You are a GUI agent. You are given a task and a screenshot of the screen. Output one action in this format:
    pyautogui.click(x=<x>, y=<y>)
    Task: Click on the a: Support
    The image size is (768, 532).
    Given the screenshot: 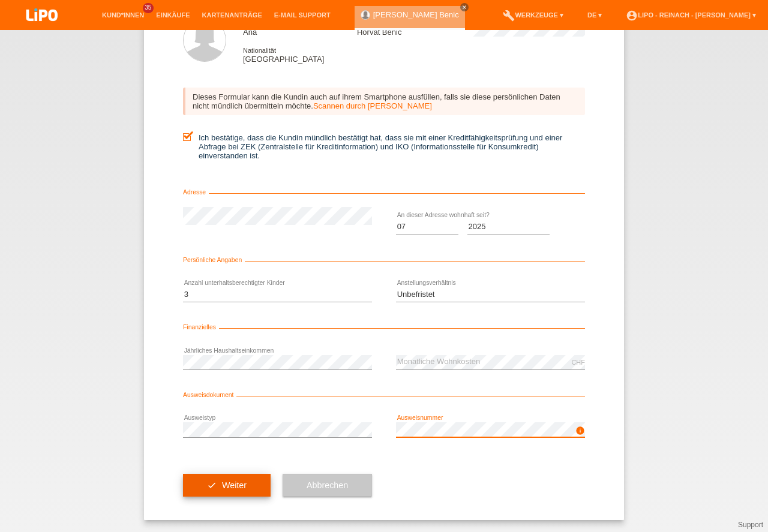 What is the action you would take?
    pyautogui.click(x=750, y=525)
    